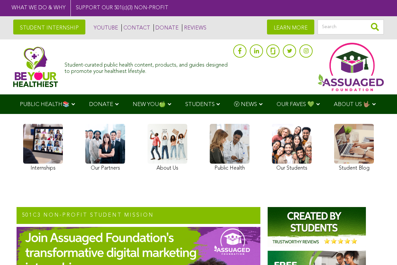 The height and width of the screenshot is (265, 397). I want to click on div: Navigation Menu, so click(198, 104).